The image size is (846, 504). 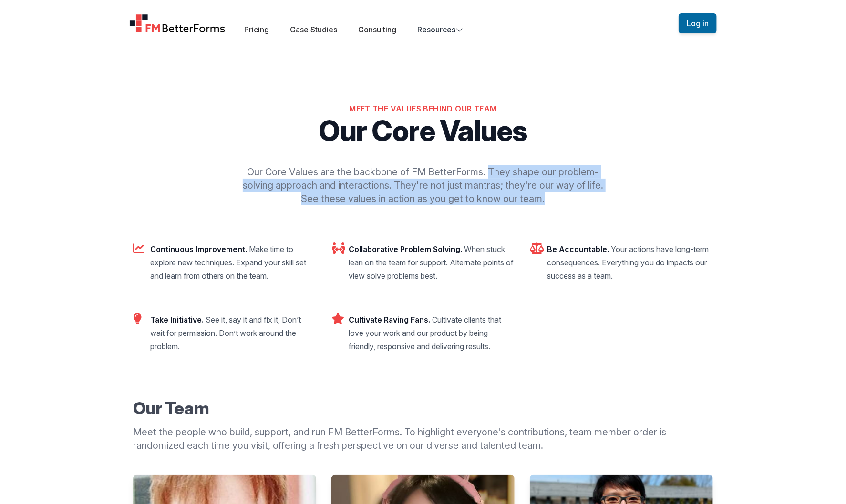 What do you see at coordinates (225, 333) in the screenshot?
I see `dd: See it, say it and fix it; Don’t wait for permission. Don’t work around the problem.` at bounding box center [225, 333].